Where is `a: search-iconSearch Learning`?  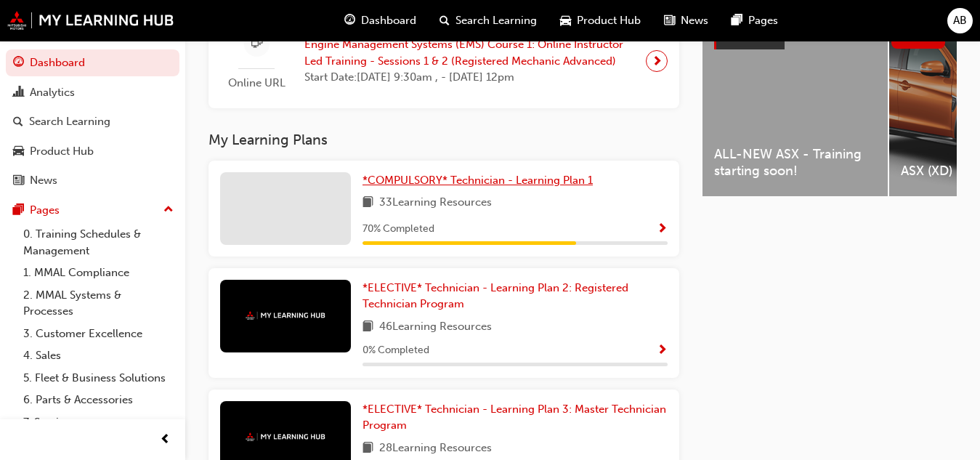 a: search-iconSearch Learning is located at coordinates (489, 20).